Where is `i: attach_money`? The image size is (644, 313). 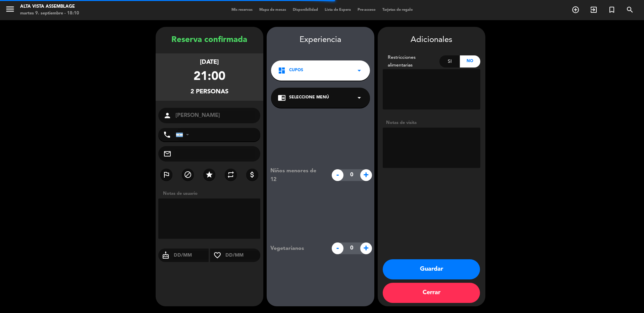
i: attach_money is located at coordinates (253, 174).